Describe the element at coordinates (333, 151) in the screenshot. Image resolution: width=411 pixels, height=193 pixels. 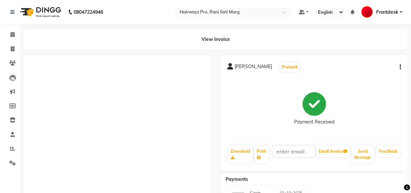
I see `button: Email Invoice` at that location.